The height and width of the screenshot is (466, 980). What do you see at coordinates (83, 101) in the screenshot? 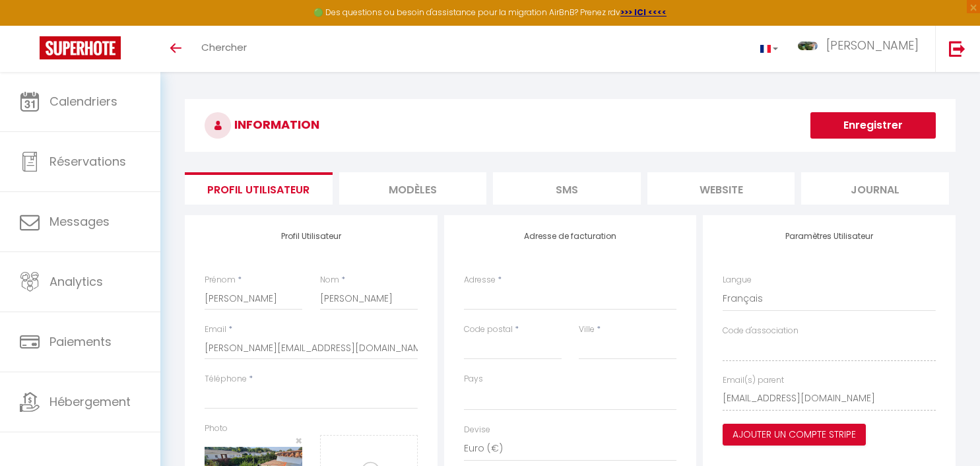
I see `span: Calendriers` at bounding box center [83, 101].